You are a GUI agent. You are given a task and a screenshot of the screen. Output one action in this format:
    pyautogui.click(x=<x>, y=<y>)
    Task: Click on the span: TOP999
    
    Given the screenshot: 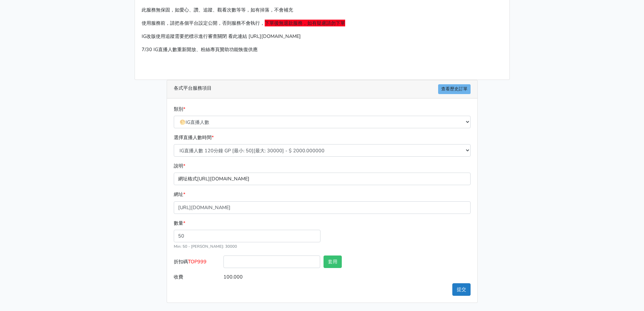 What is the action you would take?
    pyautogui.click(x=198, y=261)
    